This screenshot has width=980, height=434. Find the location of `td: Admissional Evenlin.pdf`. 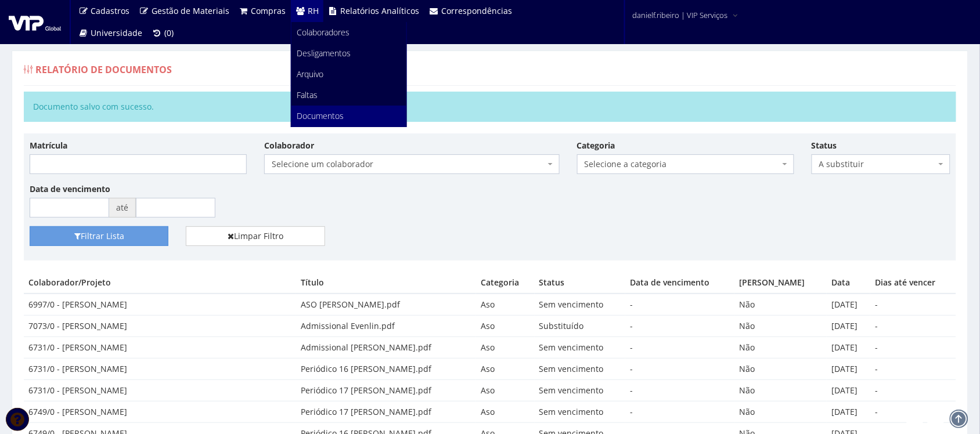

td: Admissional Evenlin.pdf is located at coordinates (386, 326).